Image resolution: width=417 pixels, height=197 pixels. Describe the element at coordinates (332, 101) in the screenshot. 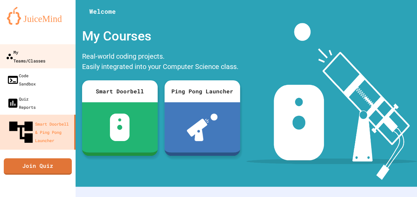

I see `img: banner-image-my-projects.png` at that location.